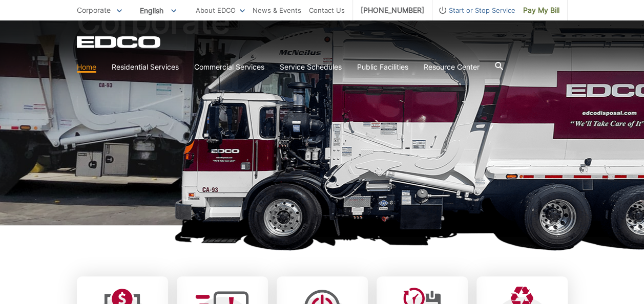 This screenshot has width=644, height=304. Describe the element at coordinates (451, 67) in the screenshot. I see `a: Resource Center` at that location.